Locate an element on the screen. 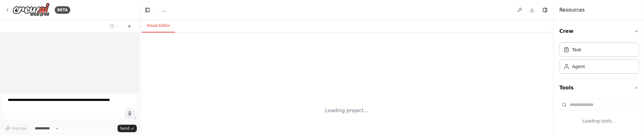  button: Improve is located at coordinates (16, 128).